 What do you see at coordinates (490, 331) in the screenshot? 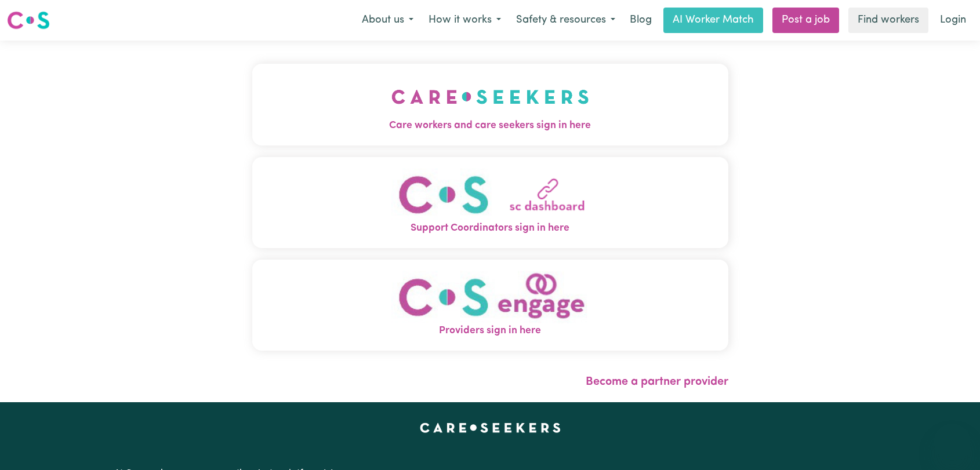
I see `span: Providers sign in here` at bounding box center [490, 331].